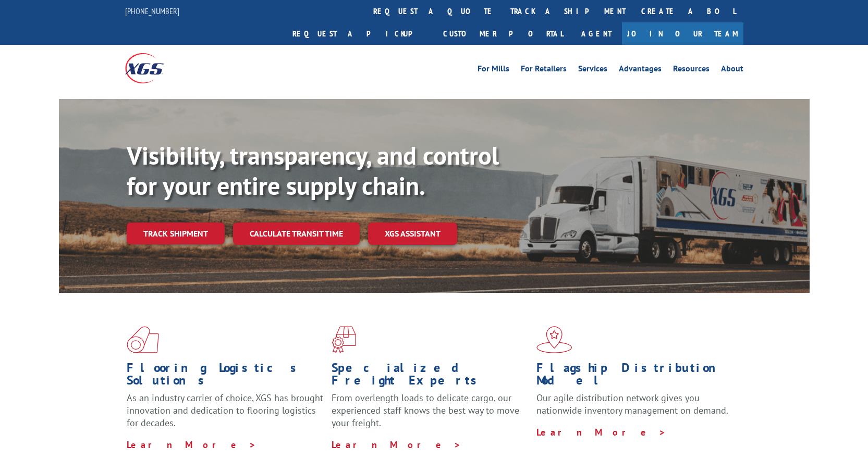  Describe the element at coordinates (343, 340) in the screenshot. I see `img: xgs-icon-focused-on-flooring-red` at that location.